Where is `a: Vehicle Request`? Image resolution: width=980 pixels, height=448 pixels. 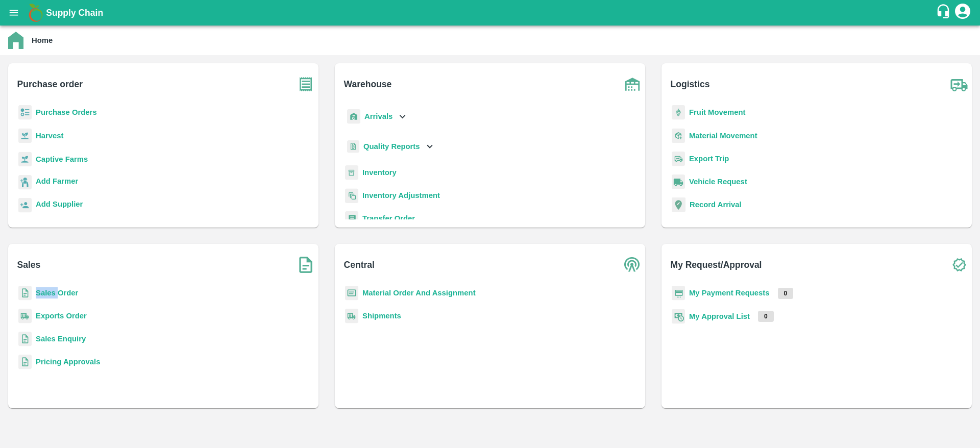
a: Vehicle Request is located at coordinates (718, 182).